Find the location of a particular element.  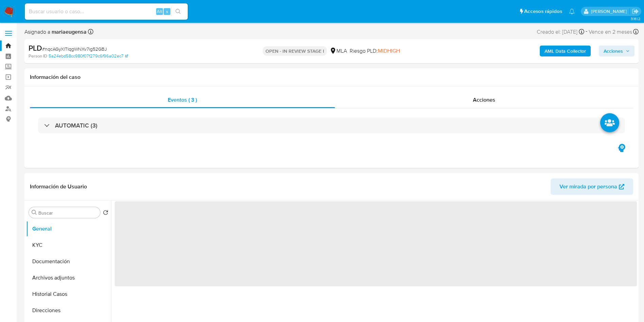

span: Eventos ( 3 ) is located at coordinates (182, 100).